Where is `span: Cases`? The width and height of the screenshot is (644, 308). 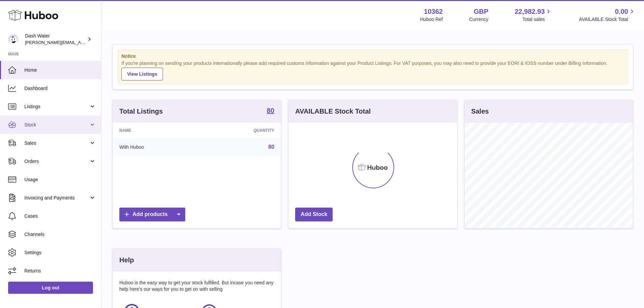 span: Cases is located at coordinates (60, 216).